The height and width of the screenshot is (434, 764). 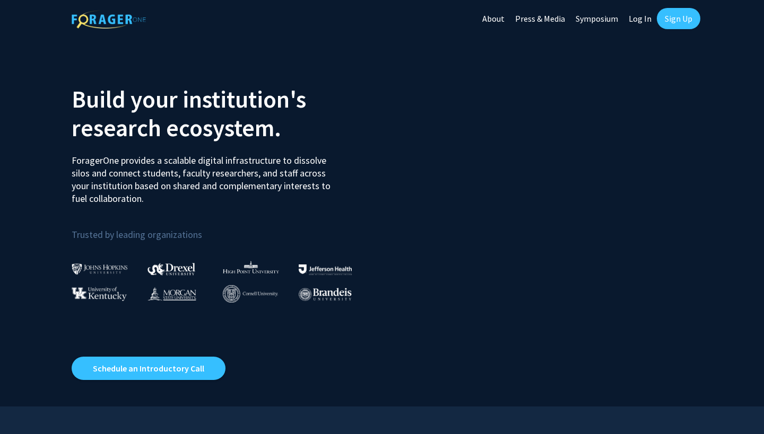 What do you see at coordinates (325, 269) in the screenshot?
I see `img: Thomas Jefferson University` at bounding box center [325, 269].